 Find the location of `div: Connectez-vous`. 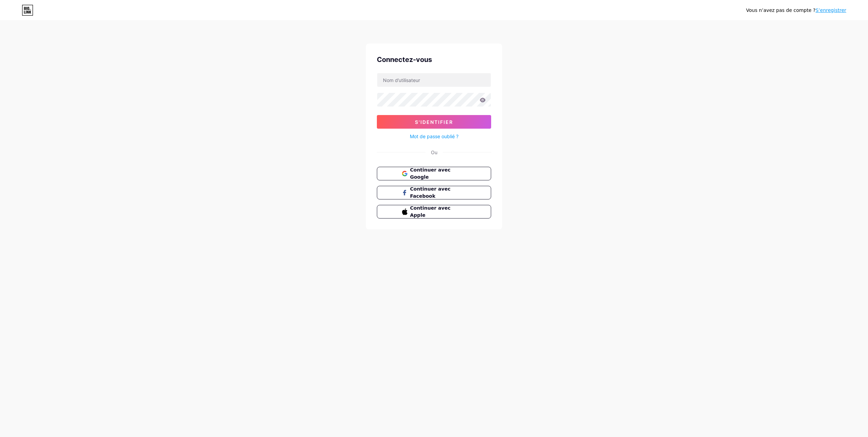

div: Connectez-vous is located at coordinates (434, 59).